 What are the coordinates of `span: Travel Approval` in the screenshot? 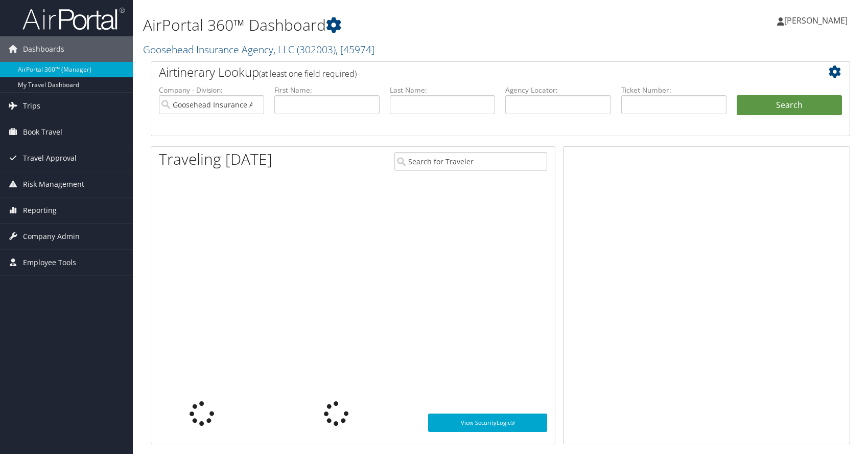 It's located at (49, 158).